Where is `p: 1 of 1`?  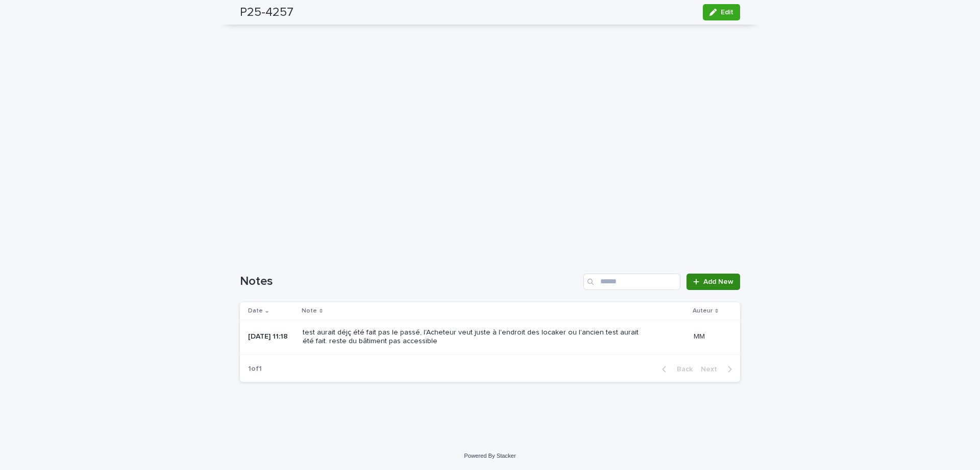
p: 1 of 1 is located at coordinates (254, 369).